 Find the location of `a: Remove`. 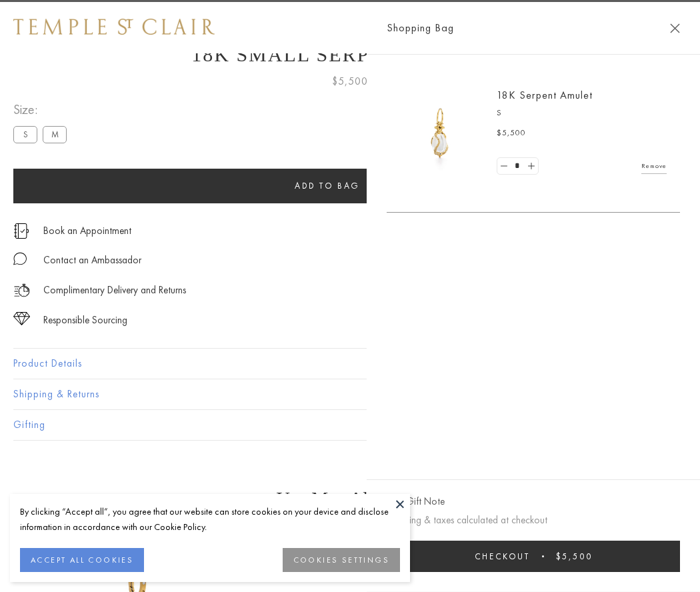

a: Remove is located at coordinates (655, 166).